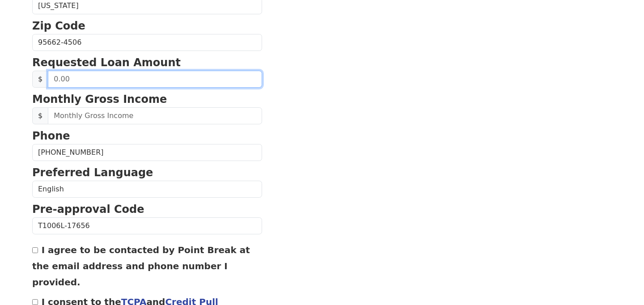 This screenshot has width=644, height=305. Describe the element at coordinates (147, 43) in the screenshot. I see `input: Zip Code` at that location.